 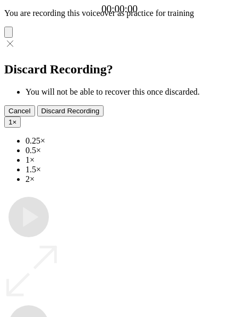 What do you see at coordinates (10, 122) in the screenshot?
I see `span: 1` at bounding box center [10, 122].